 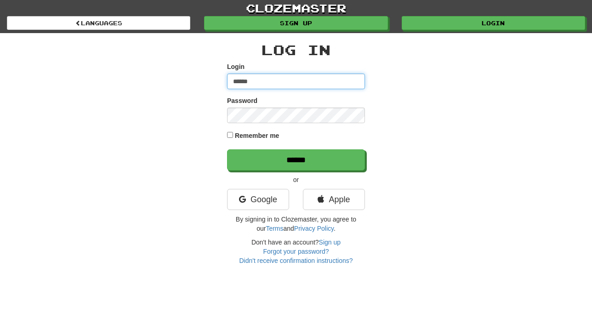 I want to click on label: Password, so click(x=242, y=101).